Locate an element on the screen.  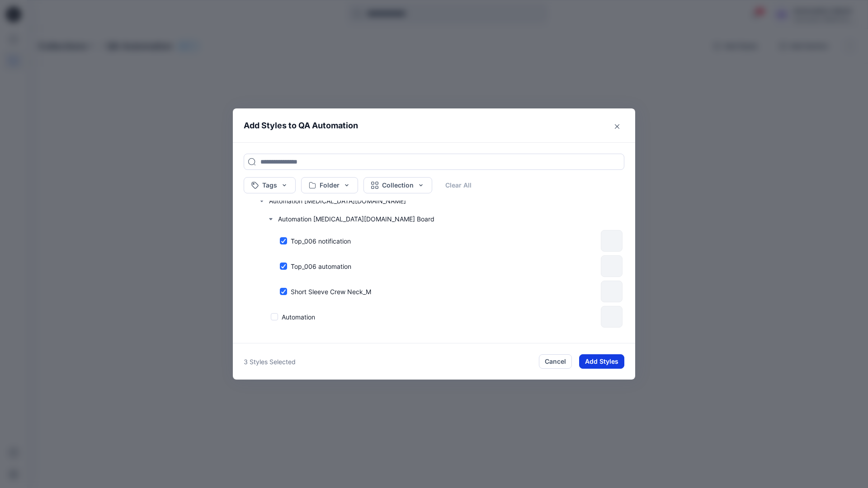
button: Close is located at coordinates (617, 127).